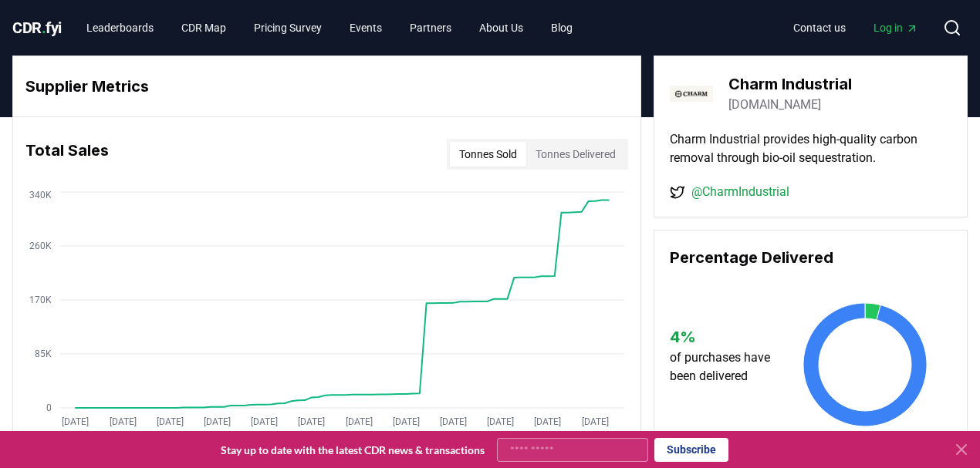 Image resolution: width=980 pixels, height=468 pixels. Describe the element at coordinates (430, 28) in the screenshot. I see `a: Partners` at that location.